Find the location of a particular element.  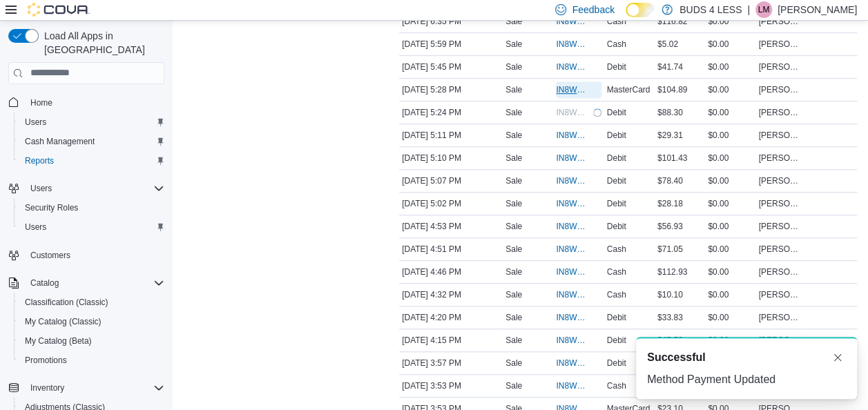

span: Loading is located at coordinates (597, 113).